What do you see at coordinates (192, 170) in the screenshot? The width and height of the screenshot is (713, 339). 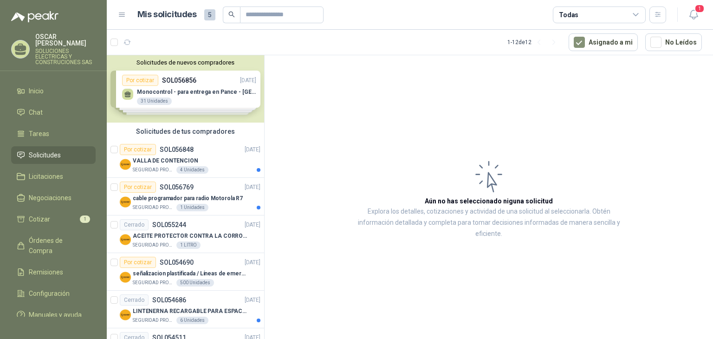 I see `div: 4 Unidades` at bounding box center [192, 170].